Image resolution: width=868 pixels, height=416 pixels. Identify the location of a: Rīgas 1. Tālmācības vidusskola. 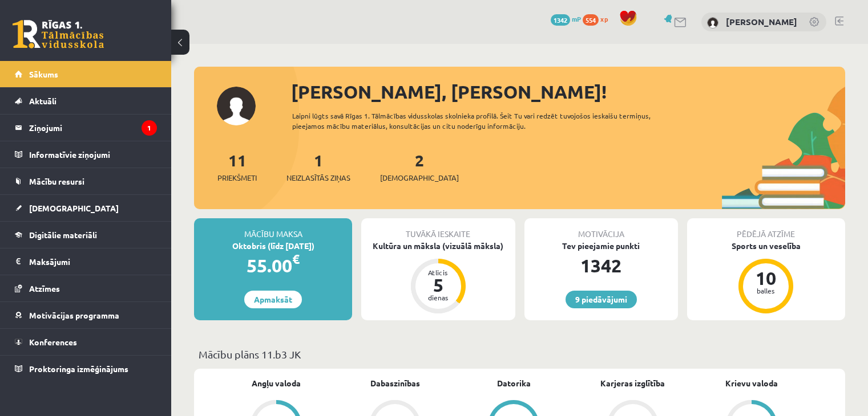
(58, 34).